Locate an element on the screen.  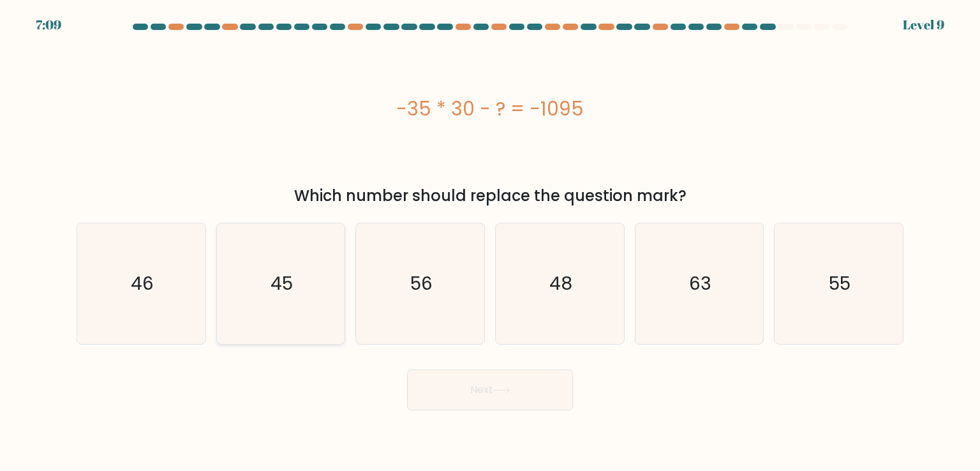
text: 48 is located at coordinates (561, 283).